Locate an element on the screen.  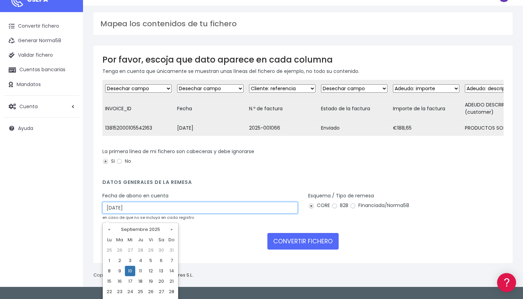
p: Copyright © 2025 . is located at coordinates (144, 275).